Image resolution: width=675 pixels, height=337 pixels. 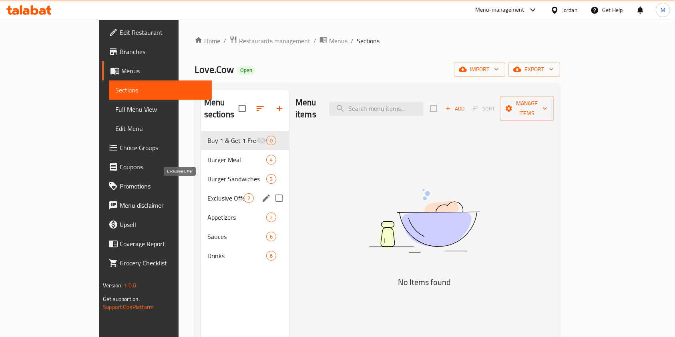 What do you see at coordinates (157, 167) in the screenshot?
I see `a: Coupons` at bounding box center [157, 167].